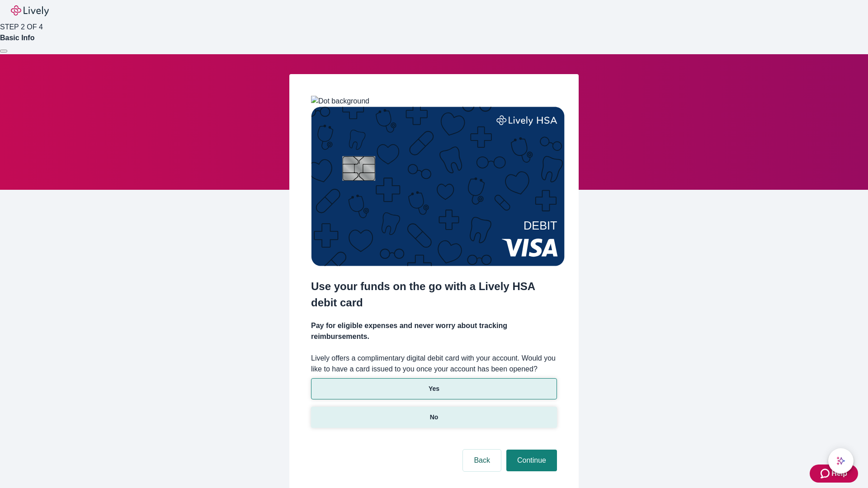  I want to click on svg: Lively AI Assistant, so click(841, 461).